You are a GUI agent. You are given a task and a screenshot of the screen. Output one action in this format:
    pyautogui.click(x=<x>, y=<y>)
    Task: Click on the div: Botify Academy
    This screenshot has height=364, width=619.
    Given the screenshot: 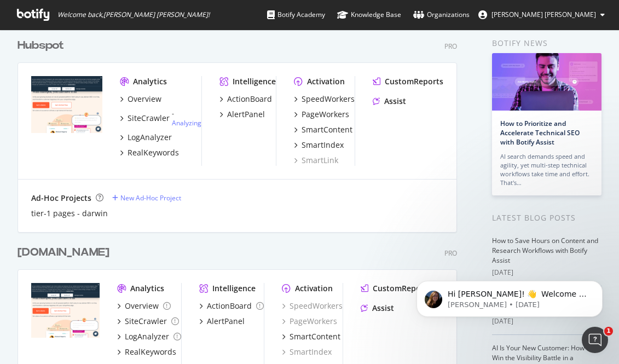 What is the action you would take?
    pyautogui.click(x=296, y=14)
    